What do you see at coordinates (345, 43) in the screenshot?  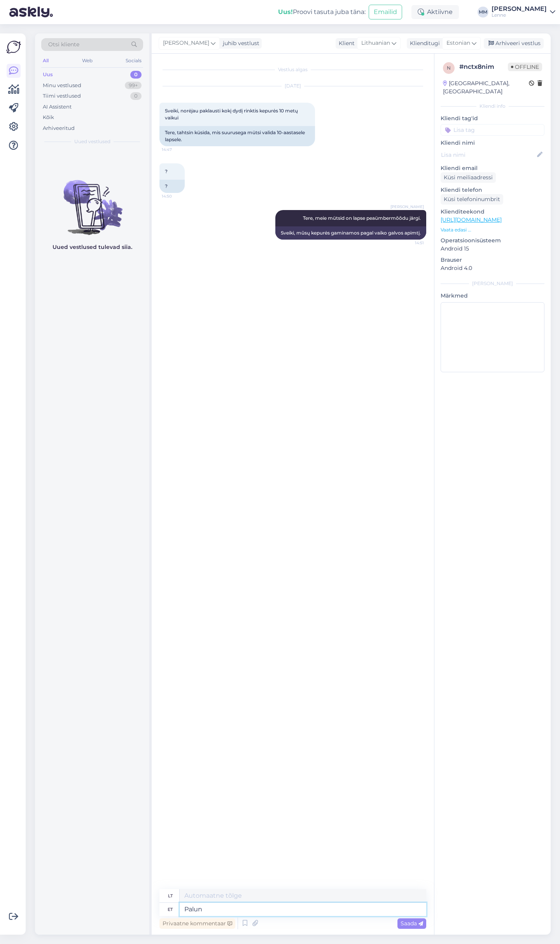 I see `div: Klient` at bounding box center [345, 43].